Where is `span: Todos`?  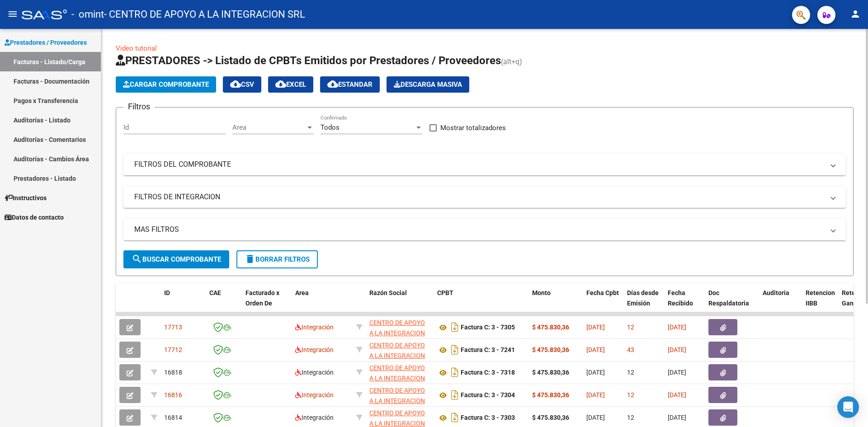
span: Todos is located at coordinates (330, 128).